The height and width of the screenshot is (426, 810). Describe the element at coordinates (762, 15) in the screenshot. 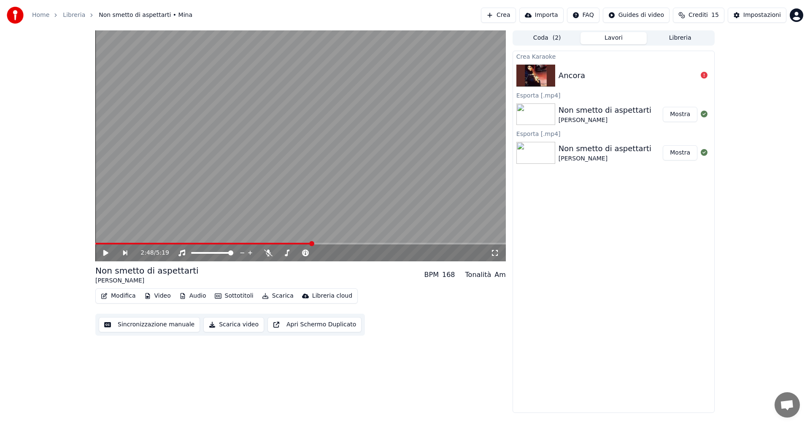

I see `div: Impostazioni` at that location.